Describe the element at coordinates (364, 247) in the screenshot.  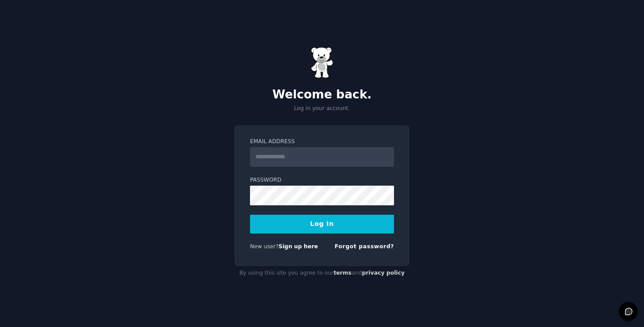
I see `a: Forgot password?` at that location.